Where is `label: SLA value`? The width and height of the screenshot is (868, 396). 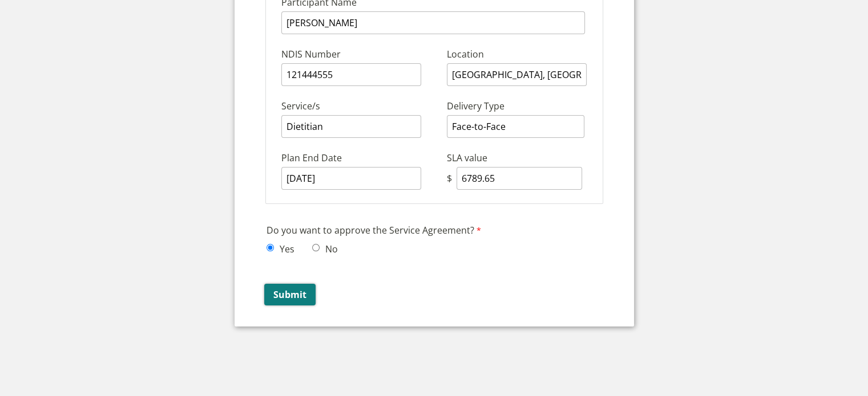
label: SLA value is located at coordinates (469, 159).